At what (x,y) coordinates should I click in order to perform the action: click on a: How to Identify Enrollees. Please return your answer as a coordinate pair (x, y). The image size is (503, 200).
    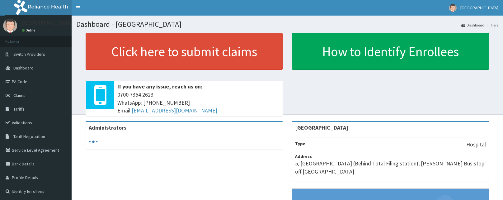
    Looking at the image, I should click on (391, 51).